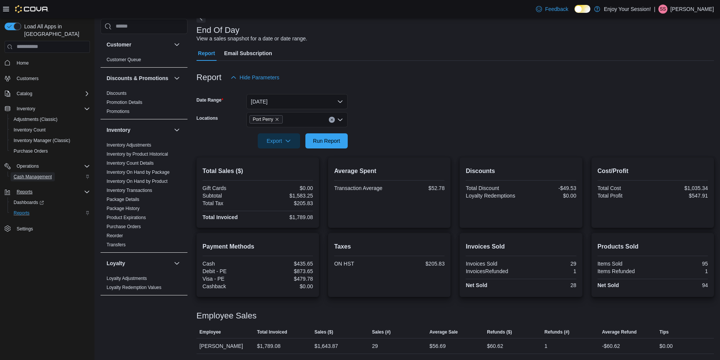 The width and height of the screenshot is (720, 360). Describe the element at coordinates (552, 9) in the screenshot. I see `a: Feedback` at that location.